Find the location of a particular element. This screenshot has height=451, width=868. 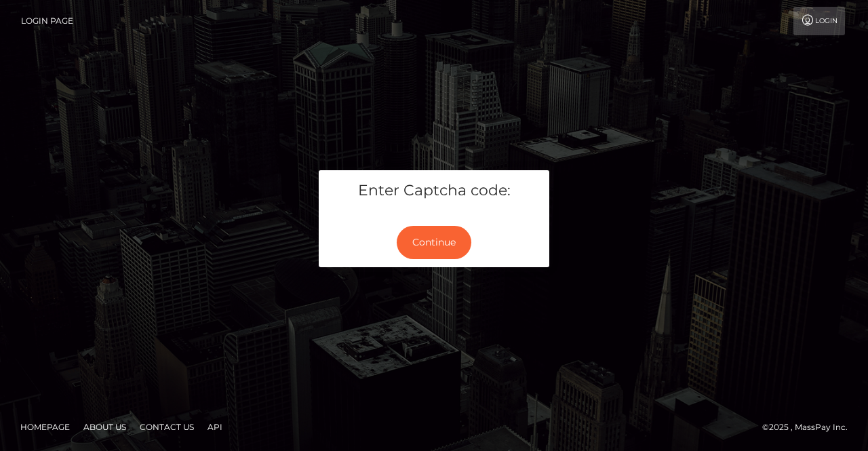

a: Homepage is located at coordinates (45, 426).